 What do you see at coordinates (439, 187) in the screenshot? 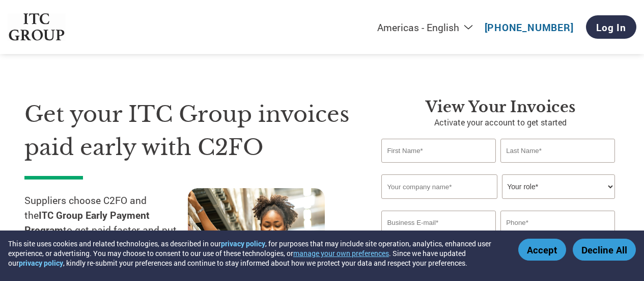
I see `input: Your company name*` at bounding box center [439, 187].